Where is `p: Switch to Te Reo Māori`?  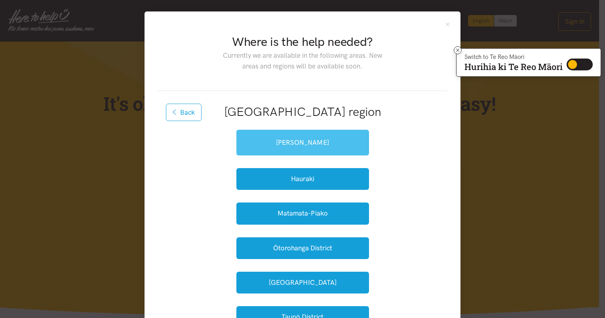 p: Switch to Te Reo Māori is located at coordinates (514, 57).